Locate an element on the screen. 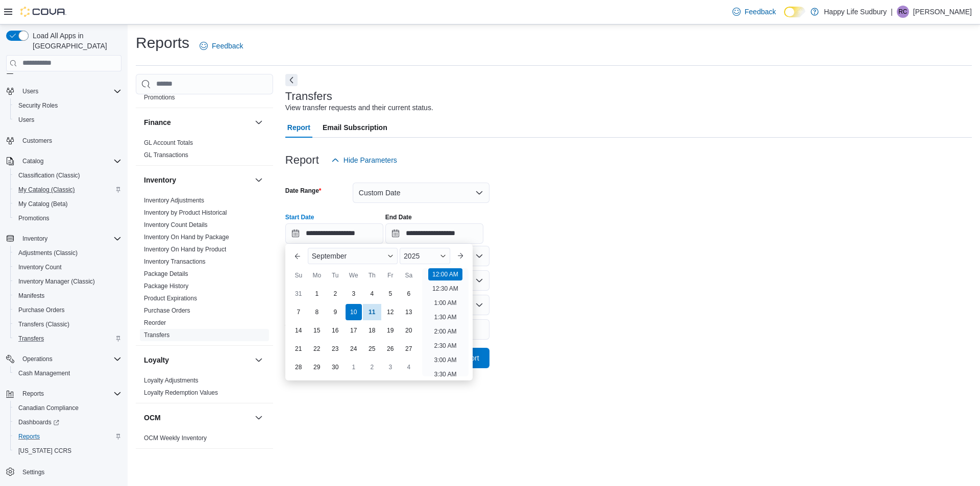 This screenshot has width=980, height=486. div: Loyalty is located at coordinates (204, 389).